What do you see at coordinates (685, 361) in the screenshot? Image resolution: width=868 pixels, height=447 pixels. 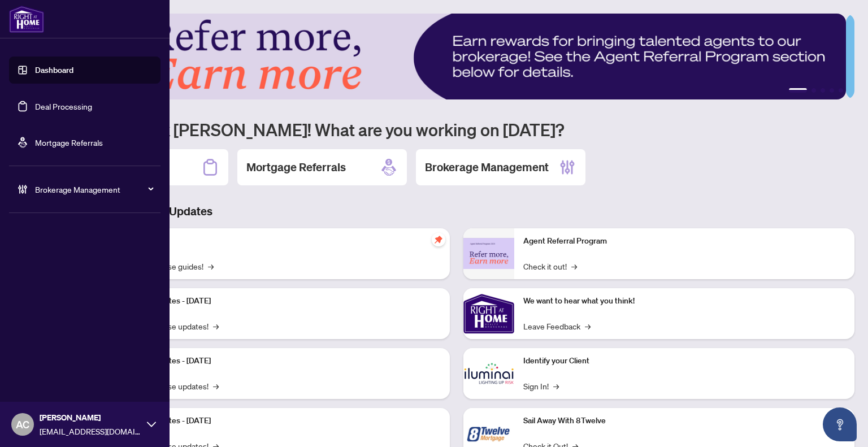 I see `p: Identify your Client` at bounding box center [685, 361].